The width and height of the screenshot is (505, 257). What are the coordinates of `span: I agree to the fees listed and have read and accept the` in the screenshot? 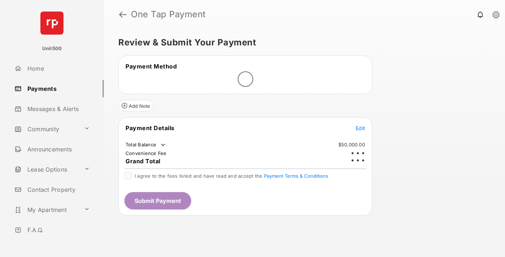 It's located at (231, 176).